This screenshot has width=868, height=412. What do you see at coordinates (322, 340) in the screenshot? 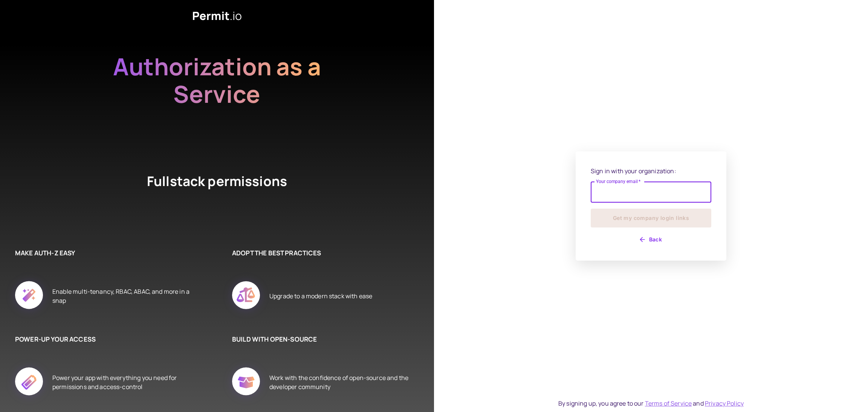
I see `h6: BUILD WITH OPEN-SOURCE` at bounding box center [322, 340].